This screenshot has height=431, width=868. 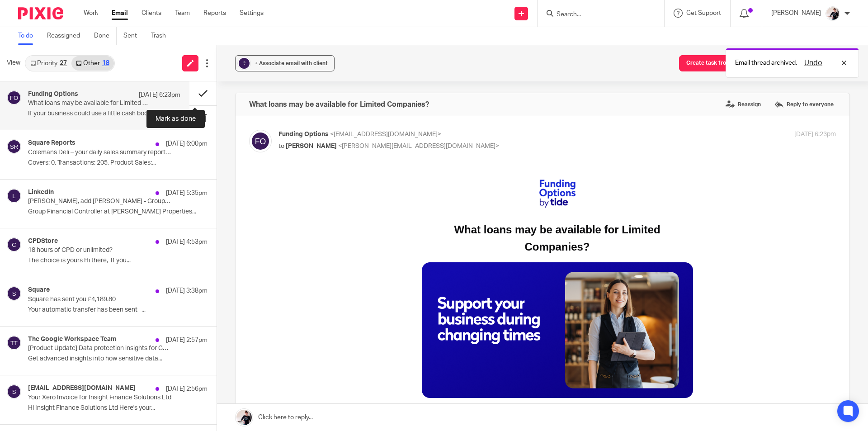 What do you see at coordinates (813, 63) in the screenshot?
I see `button: Undo` at bounding box center [813, 63].